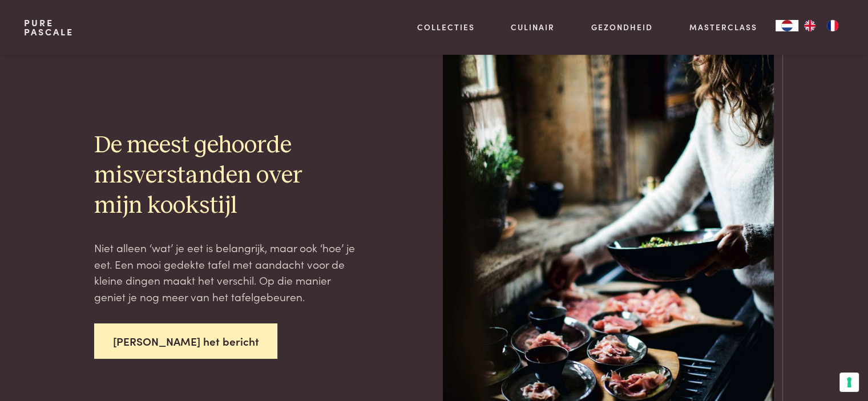  What do you see at coordinates (225, 176) in the screenshot?
I see `h2: De meest gehoorde misverstanden over mijn kookstijl` at bounding box center [225, 176].